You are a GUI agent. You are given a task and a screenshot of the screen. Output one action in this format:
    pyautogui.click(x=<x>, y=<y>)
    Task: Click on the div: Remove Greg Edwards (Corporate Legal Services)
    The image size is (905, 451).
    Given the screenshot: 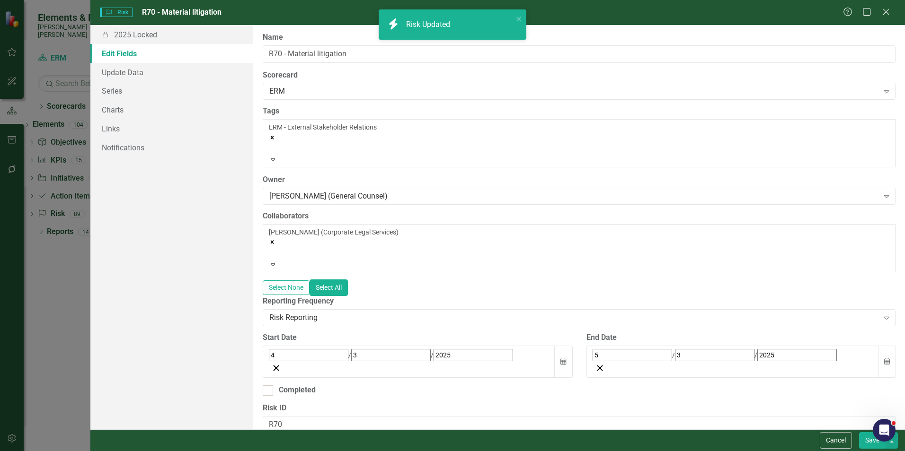 What is the action you would take?
    pyautogui.click(x=579, y=242)
    